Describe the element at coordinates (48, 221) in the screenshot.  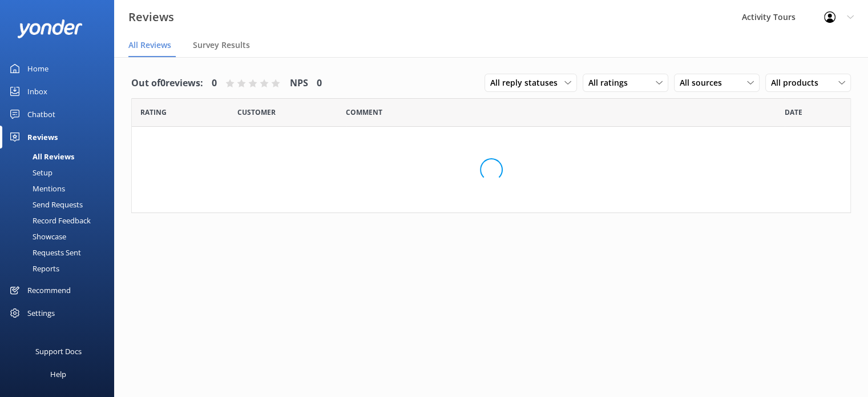
I see `div: Record Feedback` at that location.